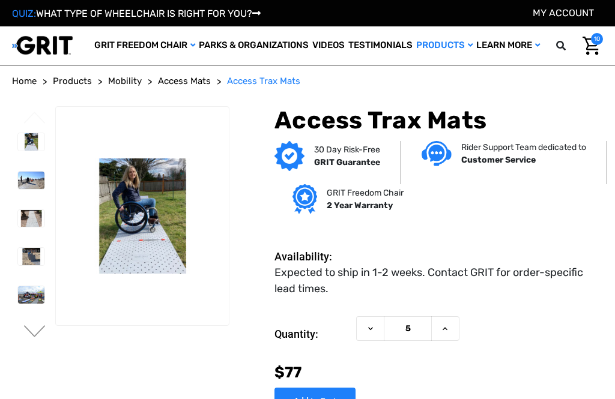  I want to click on img: GRIT All-Terrain Wheelchair and Mobility Equipment, so click(42, 45).